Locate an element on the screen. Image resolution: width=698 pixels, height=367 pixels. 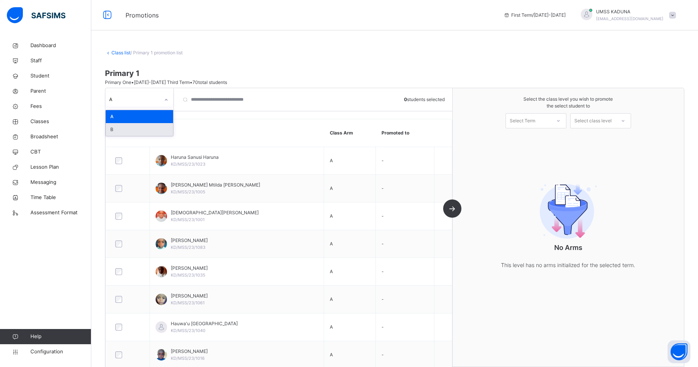
span: students selected is located at coordinates (424, 100).